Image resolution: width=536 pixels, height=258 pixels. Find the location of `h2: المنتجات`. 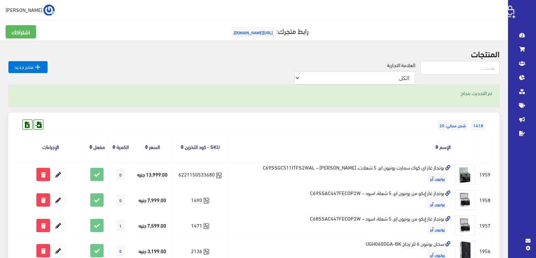

h2: المنتجات is located at coordinates (254, 54).